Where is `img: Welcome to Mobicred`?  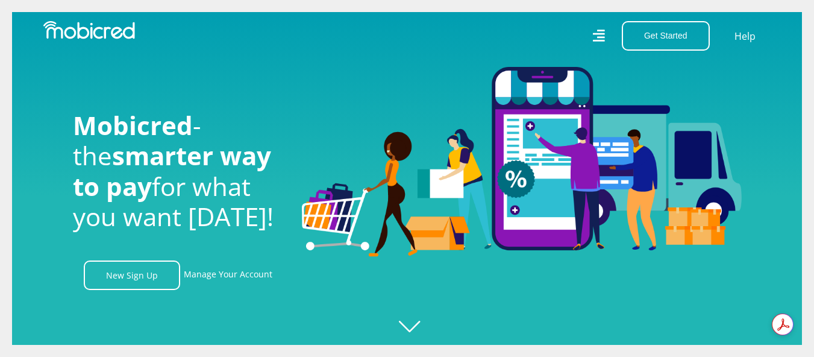
img: Welcome to Mobicred is located at coordinates (522, 162).